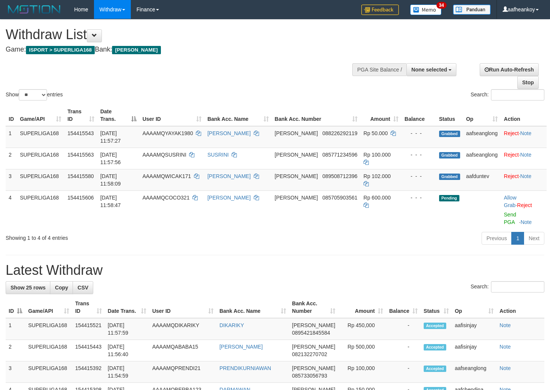  I want to click on td: 2, so click(15, 350).